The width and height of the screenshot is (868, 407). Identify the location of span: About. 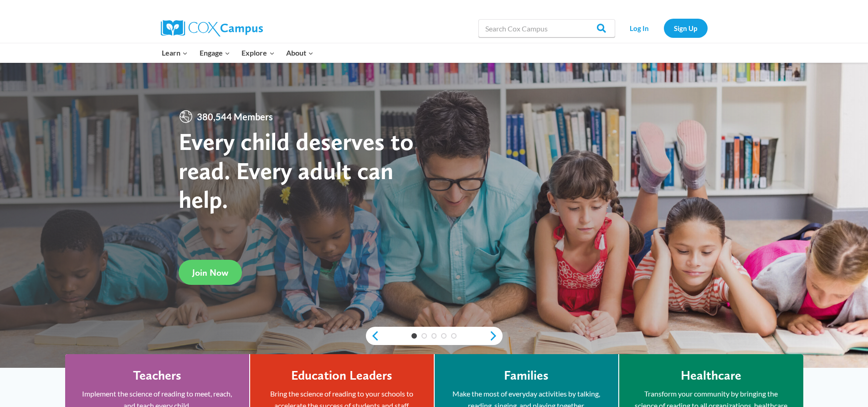
(300, 53).